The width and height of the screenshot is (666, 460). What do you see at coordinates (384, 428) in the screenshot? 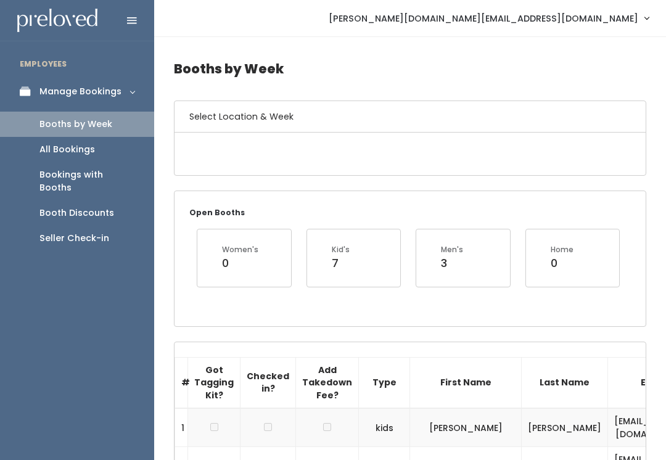
I see `td: kids` at bounding box center [384, 428].